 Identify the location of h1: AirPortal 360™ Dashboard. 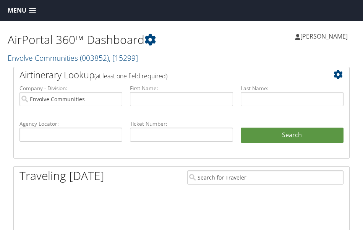
(94, 40).